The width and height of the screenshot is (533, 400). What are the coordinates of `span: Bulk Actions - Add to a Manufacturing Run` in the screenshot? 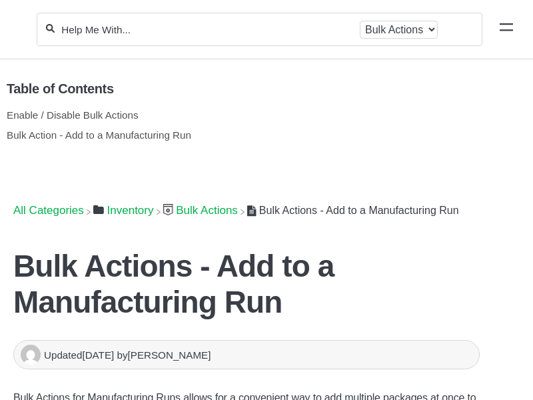 It's located at (359, 210).